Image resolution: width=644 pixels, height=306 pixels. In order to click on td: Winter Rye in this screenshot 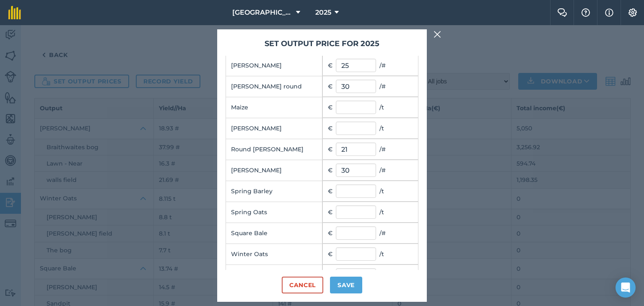, I will do `click(275, 275)`.